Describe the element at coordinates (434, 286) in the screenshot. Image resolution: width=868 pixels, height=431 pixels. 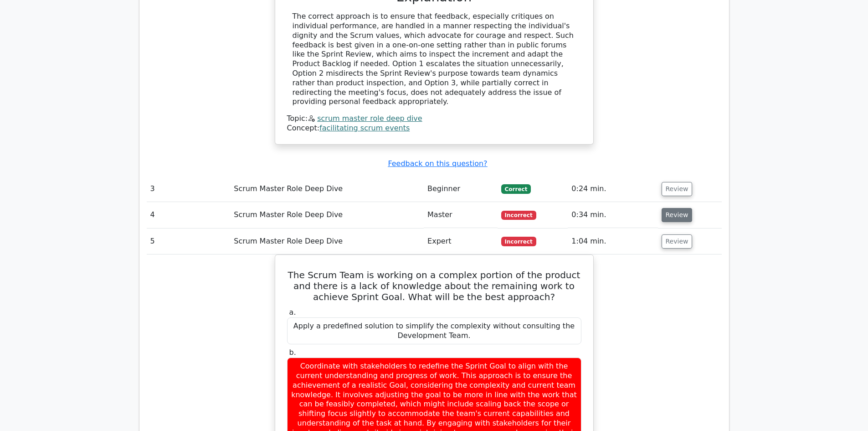
I see `h5: The Scrum Team is working on a complex portion of the product and there is a lack of knowledge ab...` at that location.